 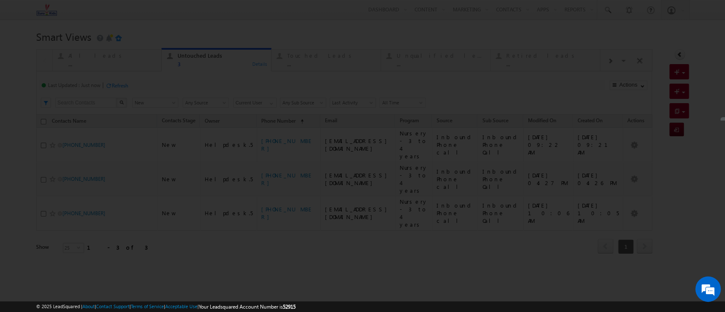 What do you see at coordinates (166, 307) in the screenshot?
I see `span: © 2025 LeadSquared | | | | |` at bounding box center [166, 307].